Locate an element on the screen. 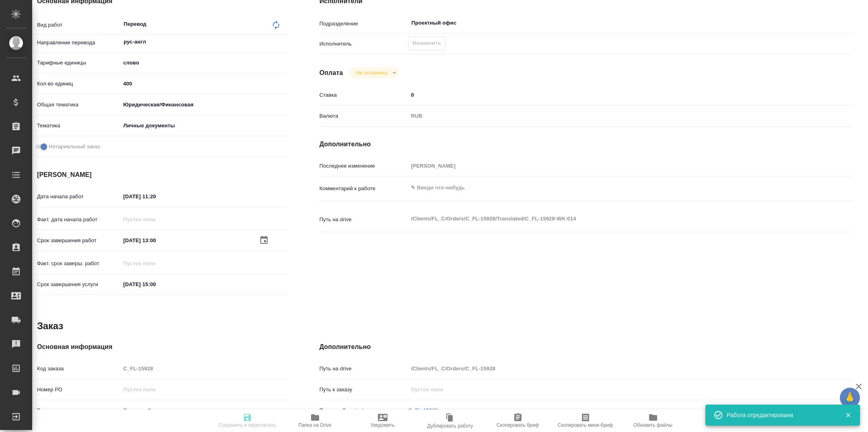 The height and width of the screenshot is (432, 868). p: Срок завершения работ is located at coordinates (78, 241).